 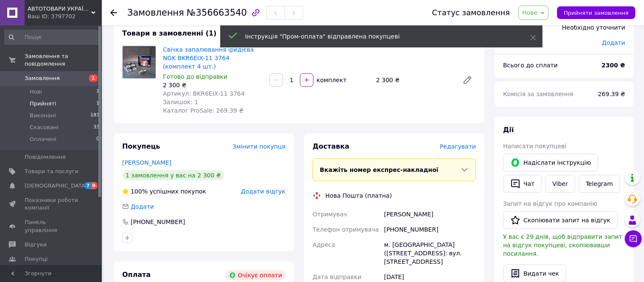 What do you see at coordinates (255, 275) in the screenshot?
I see `div: Очікує оплати` at bounding box center [255, 275].